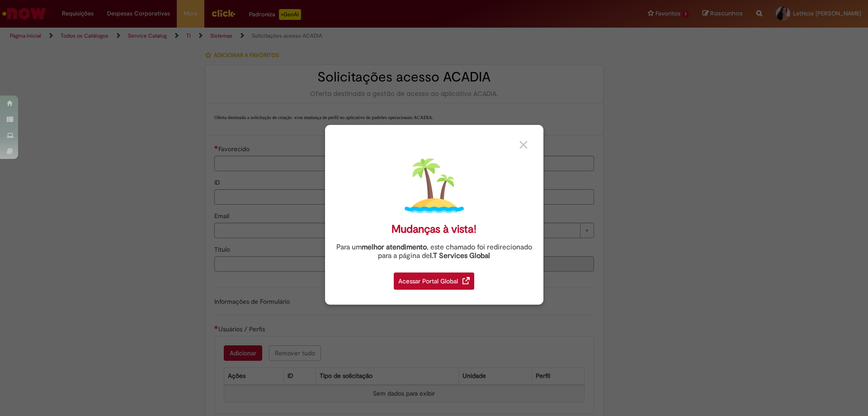 This screenshot has height=416, width=868. I want to click on img: redirect_link.png, so click(466, 281).